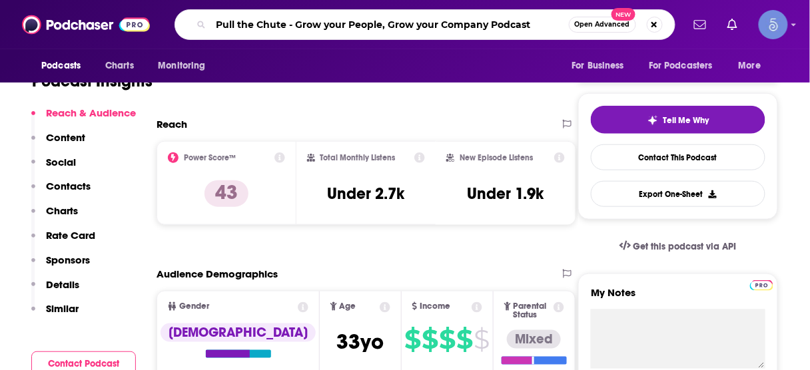 The width and height of the screenshot is (810, 370). Describe the element at coordinates (602, 25) in the screenshot. I see `button: Open AdvancedNew` at that location.